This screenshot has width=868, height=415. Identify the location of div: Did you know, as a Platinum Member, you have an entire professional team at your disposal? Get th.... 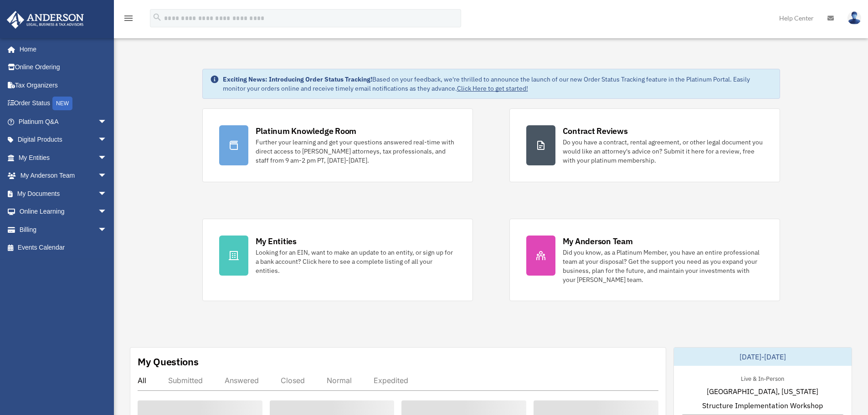
(663, 266).